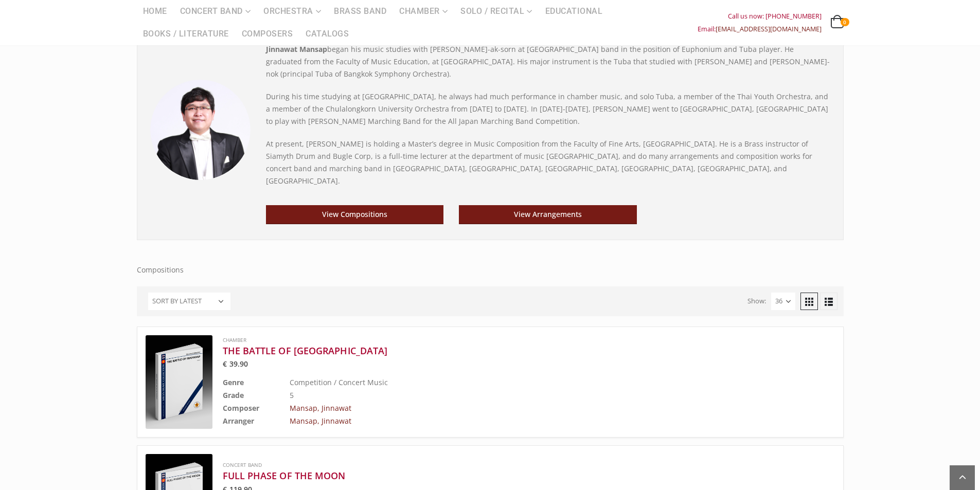  I want to click on a: Catalogs, so click(327, 34).